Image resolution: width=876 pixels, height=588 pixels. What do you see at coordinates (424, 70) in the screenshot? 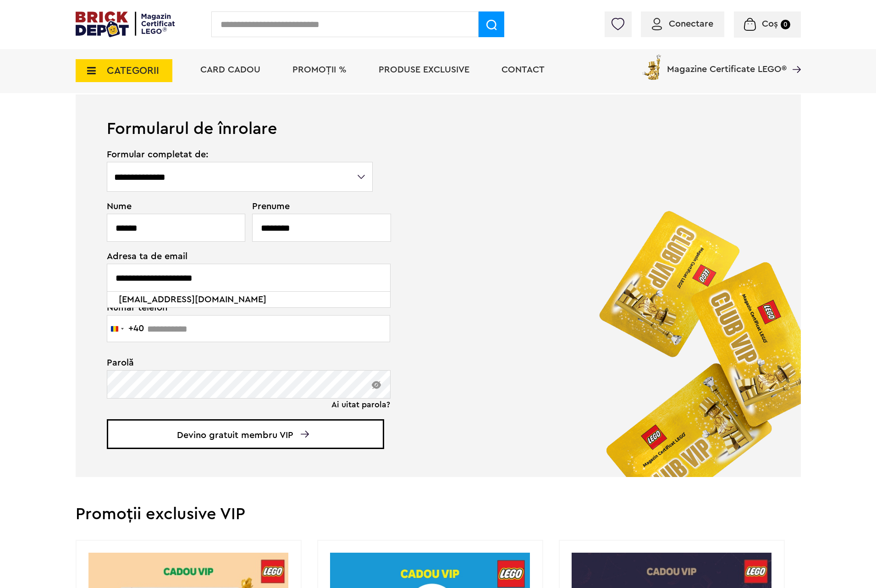
I see `a: Produse exclusive` at bounding box center [424, 70].